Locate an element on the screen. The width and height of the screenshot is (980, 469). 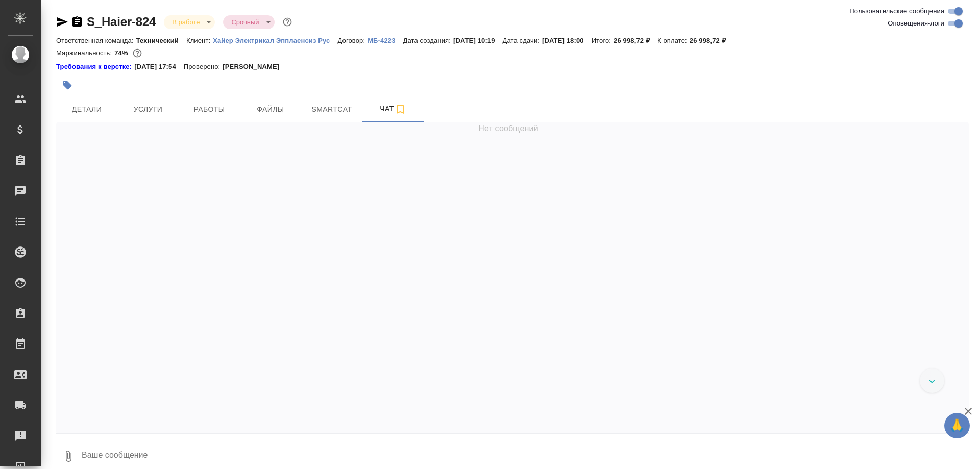
span: Детали is located at coordinates (87, 109).